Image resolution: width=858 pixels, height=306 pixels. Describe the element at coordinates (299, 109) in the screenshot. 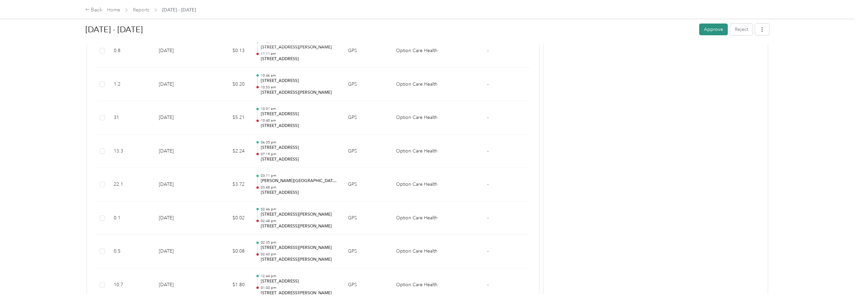

I see `p: 10:01 am` at that location.